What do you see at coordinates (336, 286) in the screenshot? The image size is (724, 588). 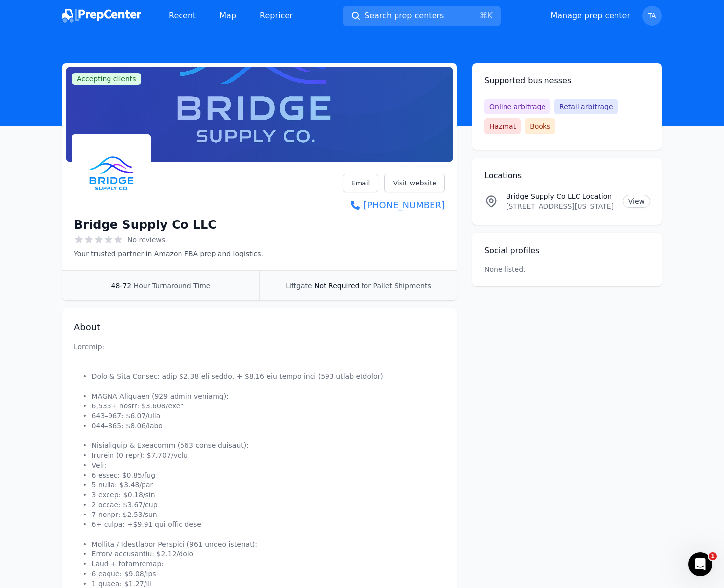 I see `span: Not Required` at bounding box center [336, 286].